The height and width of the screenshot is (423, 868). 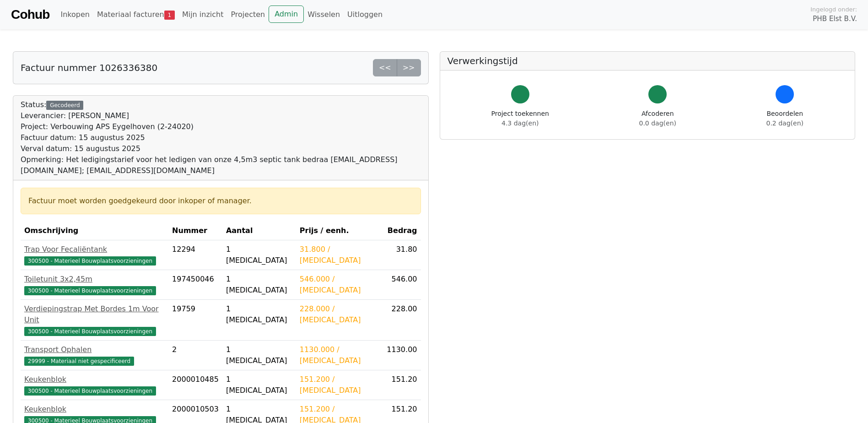 What do you see at coordinates (203, 15) in the screenshot?
I see `a: Mijn inzicht` at bounding box center [203, 15].